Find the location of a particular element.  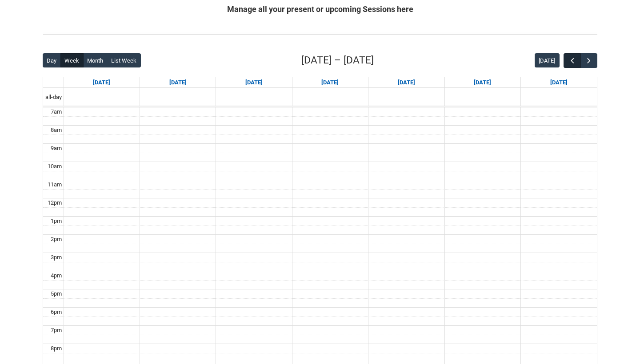

div: 5pm is located at coordinates (56, 294).